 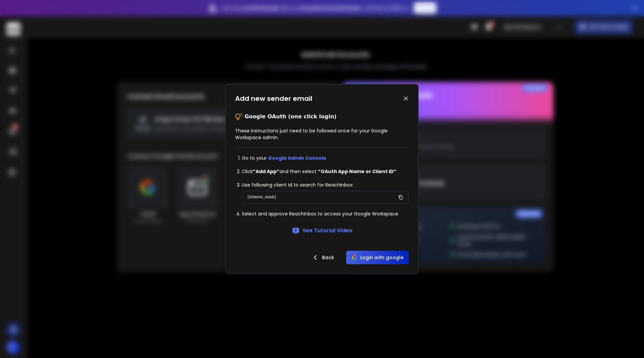 I want to click on a: Google Admin Console, so click(x=297, y=158).